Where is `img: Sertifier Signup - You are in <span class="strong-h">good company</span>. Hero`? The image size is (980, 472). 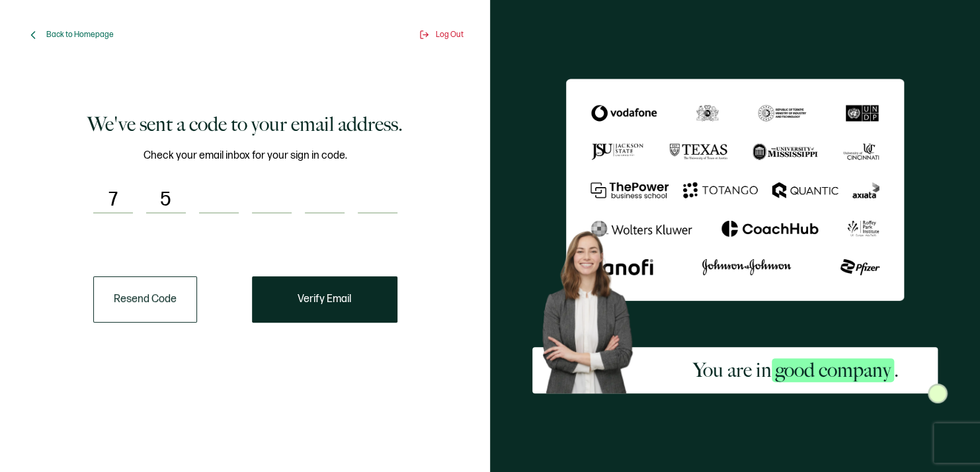 img: Sertifier Signup - You are in <span class="strong-h">good company</span>. Hero is located at coordinates (593, 308).